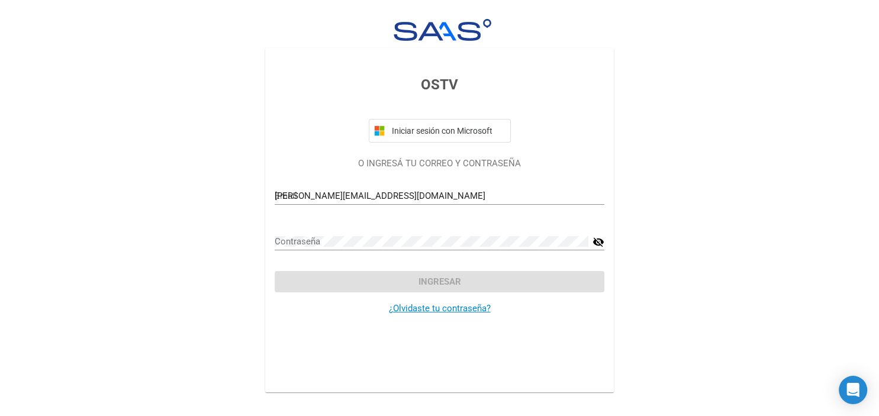  What do you see at coordinates (853, 390) in the screenshot?
I see `div: Open Intercom Messenger` at bounding box center [853, 390].